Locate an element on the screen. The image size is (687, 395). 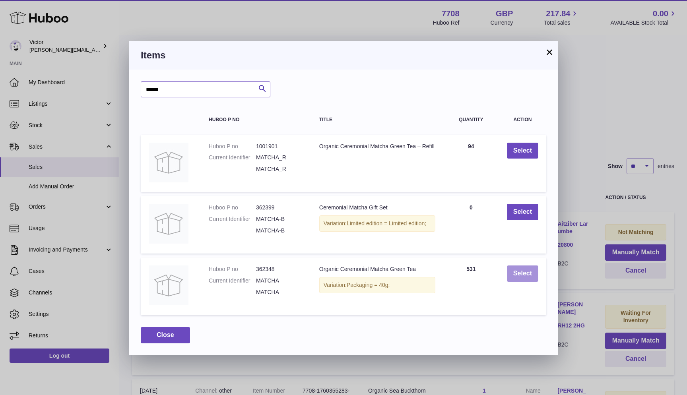
h3: Items is located at coordinates (343, 55).